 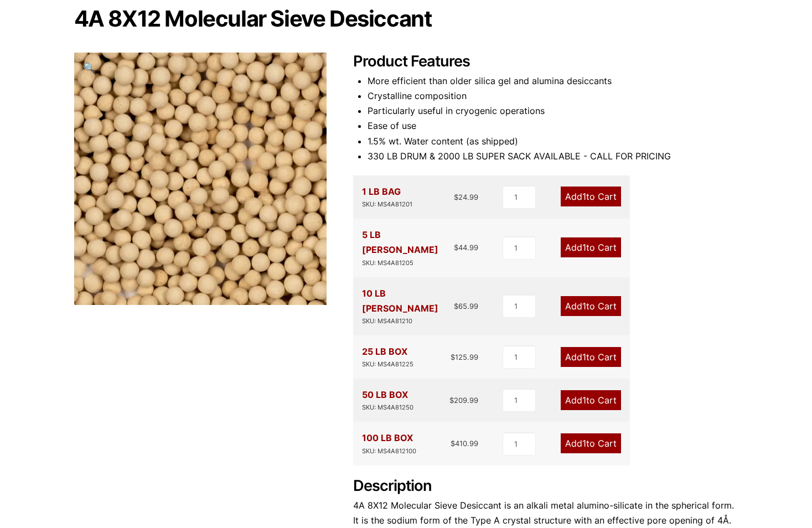 What do you see at coordinates (408, 321) in the screenshot?
I see `div: SKU: MS4A81210` at bounding box center [408, 321].